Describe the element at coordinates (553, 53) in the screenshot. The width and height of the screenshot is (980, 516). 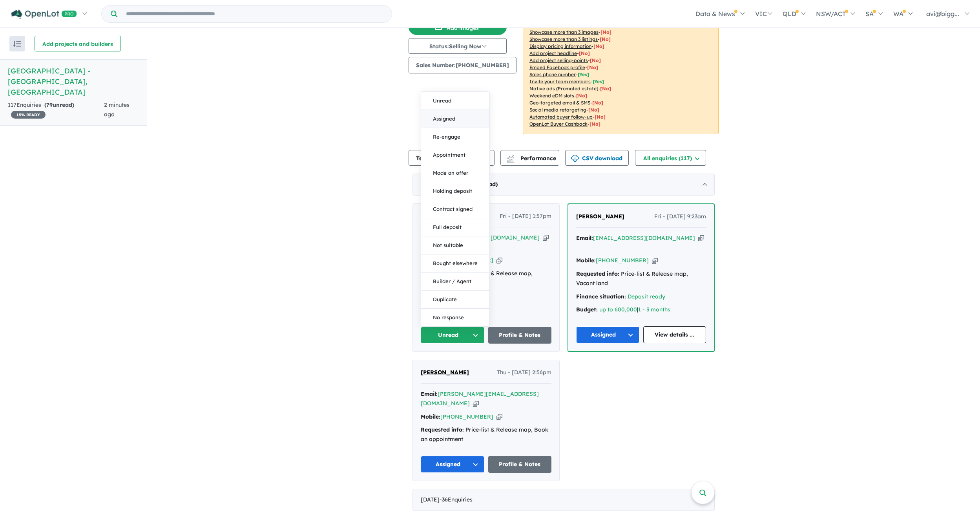
I see `u: Add project headline` at that location.